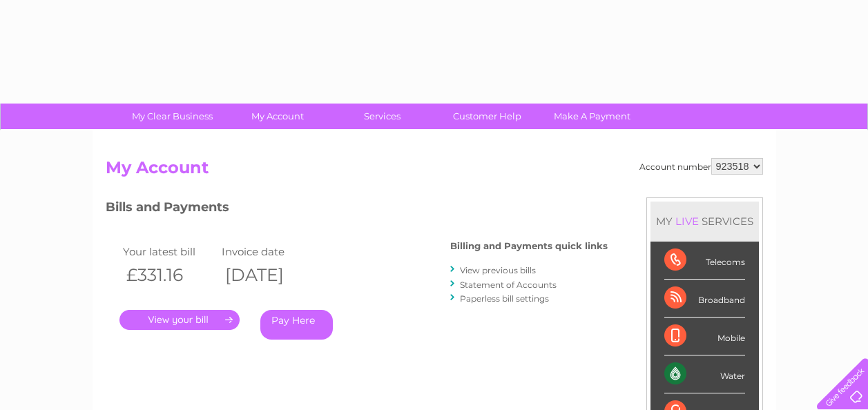 This screenshot has height=410, width=868. I want to click on div: Telecoms, so click(705, 261).